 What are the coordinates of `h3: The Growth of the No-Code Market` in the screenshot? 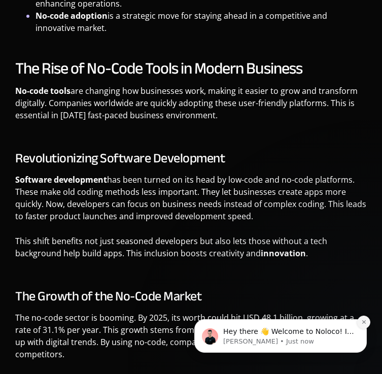 It's located at (191, 296).